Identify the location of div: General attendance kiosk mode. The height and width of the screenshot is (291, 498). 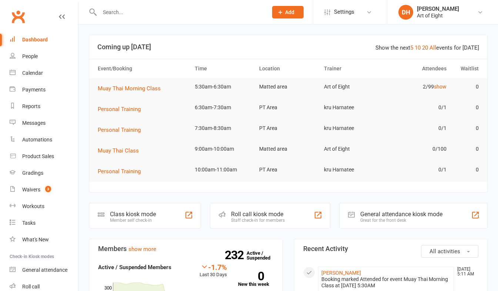
(402, 214).